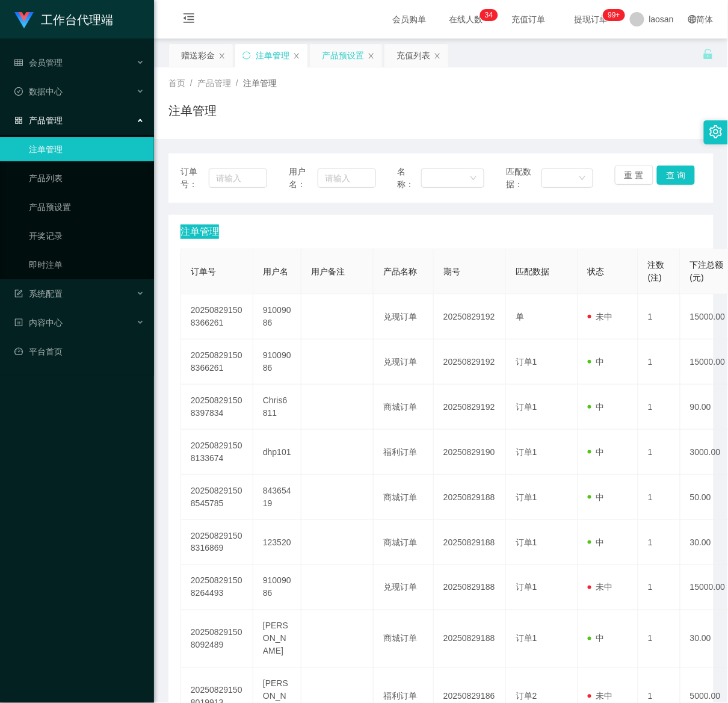 This screenshot has height=703, width=728. I want to click on button: 重 置, so click(634, 175).